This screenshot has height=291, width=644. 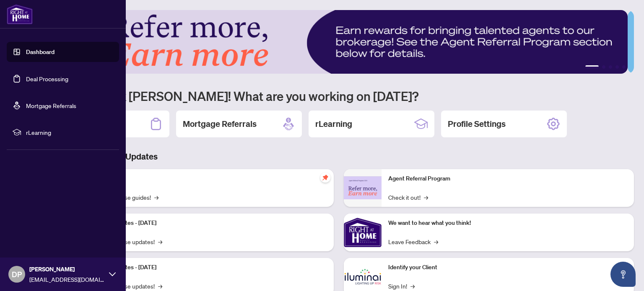 I want to click on a: Deal Processing, so click(x=47, y=79).